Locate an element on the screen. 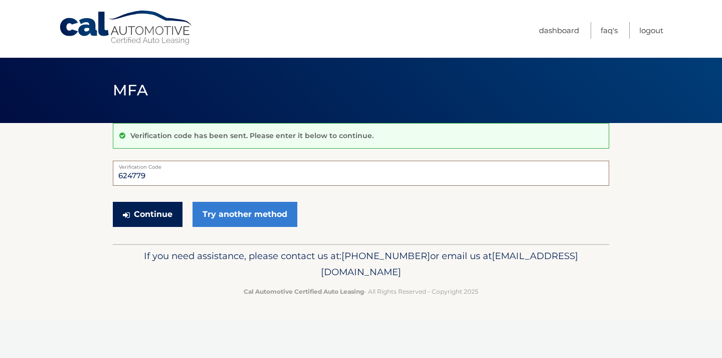 The height and width of the screenshot is (358, 722). label: Verification Code is located at coordinates (361, 165).